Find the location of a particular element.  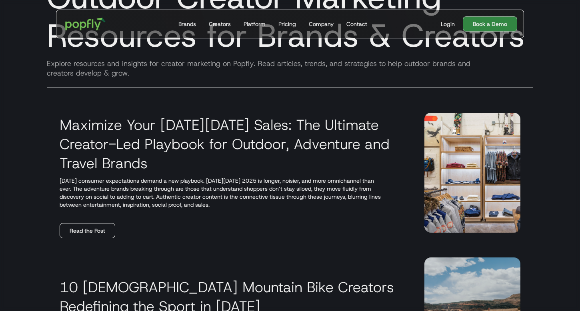

div: Contact is located at coordinates (357, 24).